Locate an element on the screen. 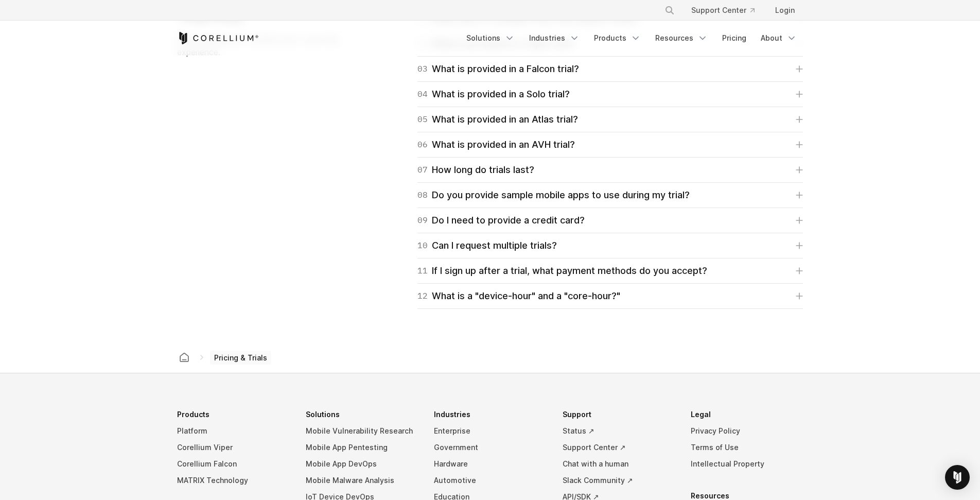  a: 06What is provided in an AVH trial? is located at coordinates (610, 145).